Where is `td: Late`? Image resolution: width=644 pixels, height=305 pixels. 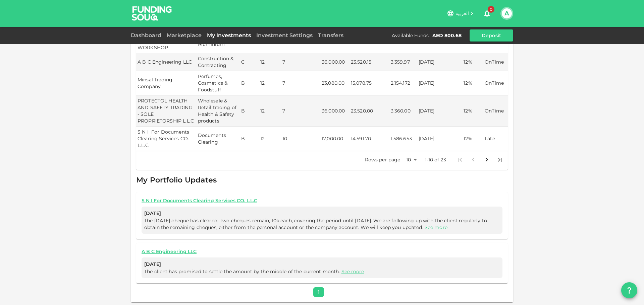
td: Late is located at coordinates (495, 139).